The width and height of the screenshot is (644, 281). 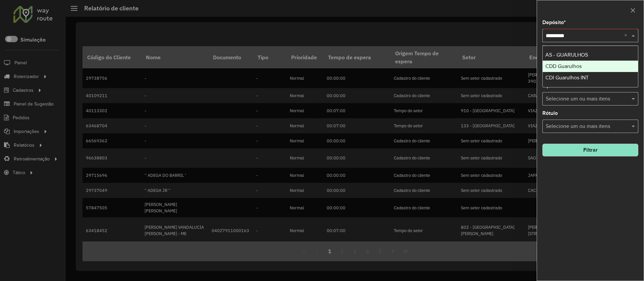 What do you see at coordinates (554, 22) in the screenshot?
I see `label: Depósito` at bounding box center [554, 22].